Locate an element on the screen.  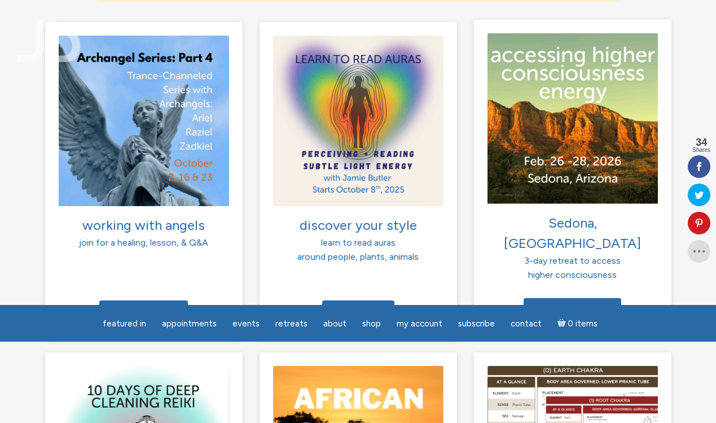
a: Jamie Butler. The Everyday Medium is located at coordinates (49, 40).